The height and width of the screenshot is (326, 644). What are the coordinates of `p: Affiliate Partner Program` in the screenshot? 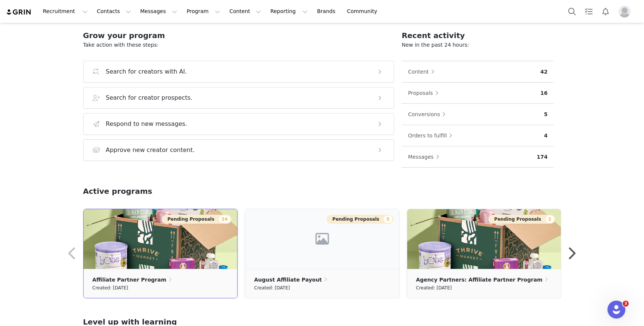 It's located at (129, 279).